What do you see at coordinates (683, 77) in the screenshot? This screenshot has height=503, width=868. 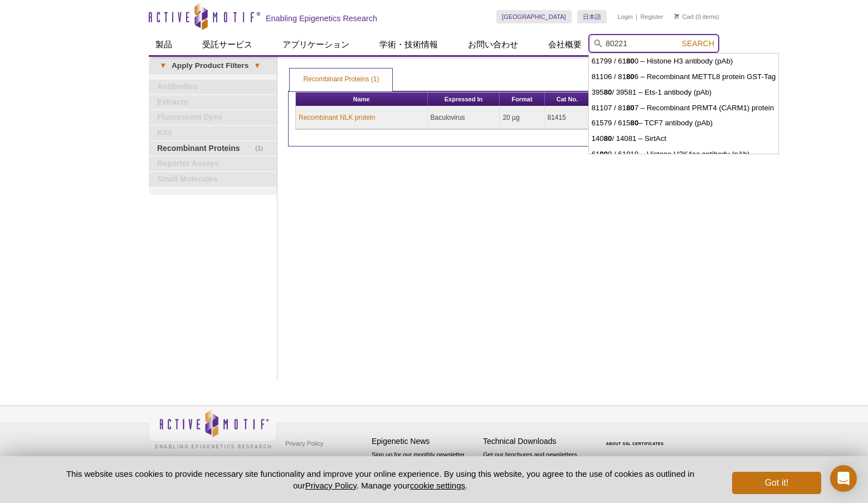 I see `li: 81106 / 81 6 – Recombinant METTL8 protein GST-Tag` at bounding box center [683, 77].